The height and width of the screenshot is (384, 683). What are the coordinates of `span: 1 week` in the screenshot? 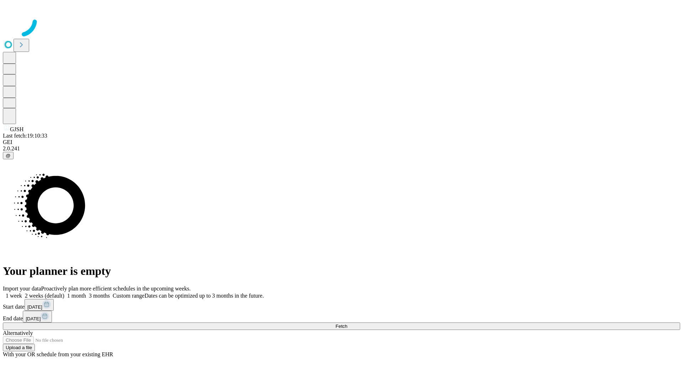 It's located at (14, 296).